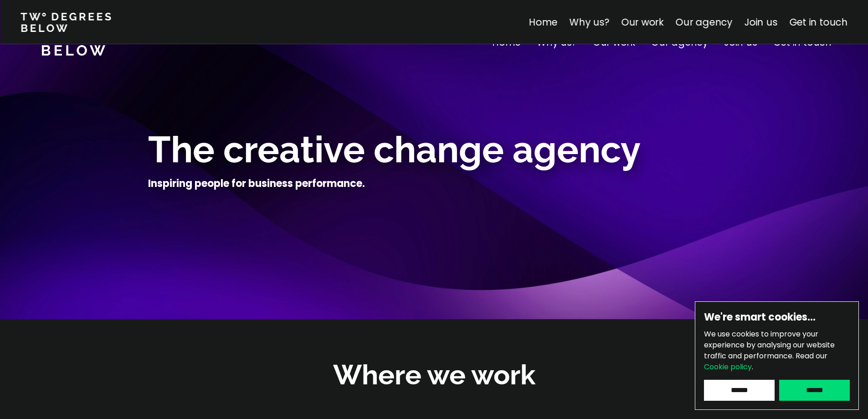 Image resolution: width=868 pixels, height=419 pixels. Describe the element at coordinates (542, 22) in the screenshot. I see `a: Home` at that location.